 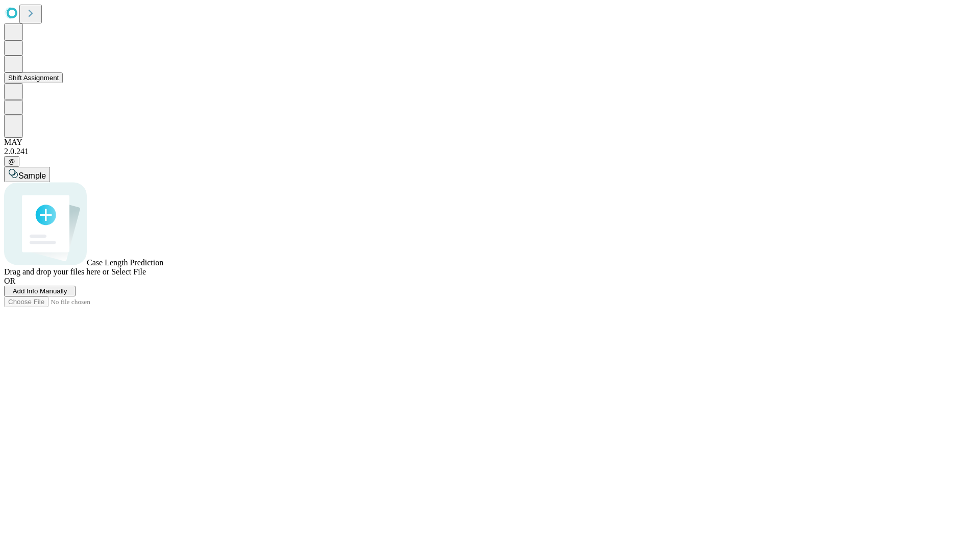 I want to click on span: Drag and drop your files here or, so click(x=56, y=271).